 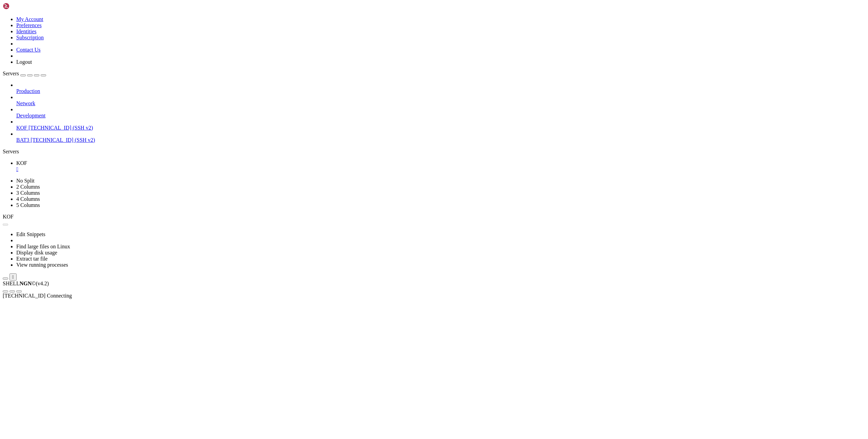 I want to click on li: Network, so click(x=441, y=100).